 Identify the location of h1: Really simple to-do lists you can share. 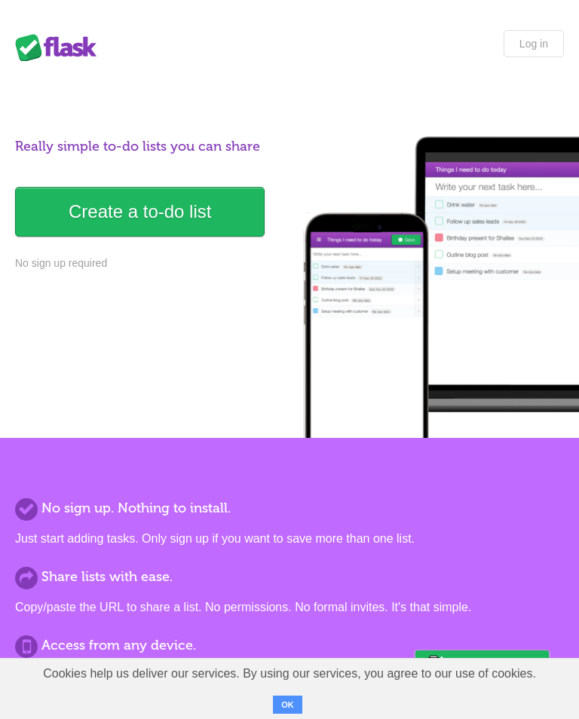
(290, 146).